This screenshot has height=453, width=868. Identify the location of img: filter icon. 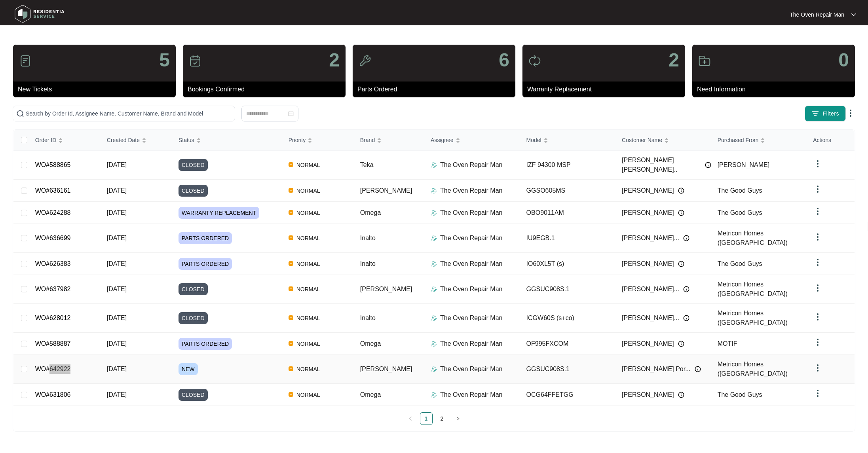
(815, 113).